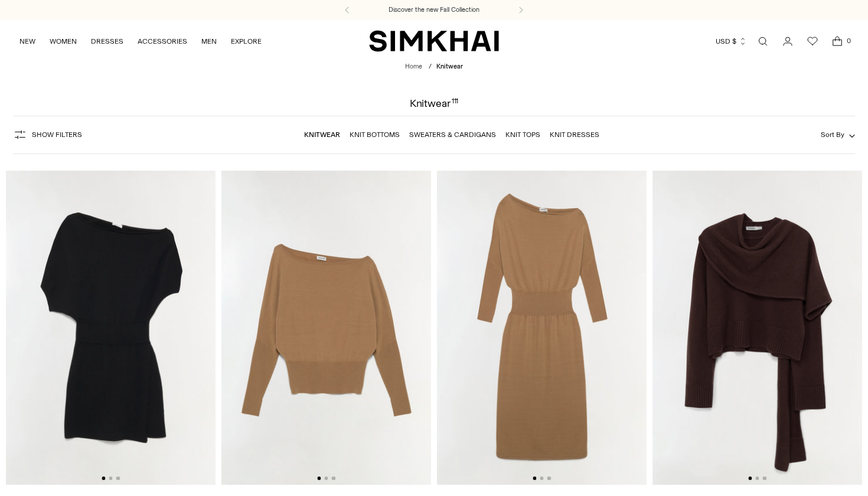  Describe the element at coordinates (449, 66) in the screenshot. I see `span: Knitwear` at that location.